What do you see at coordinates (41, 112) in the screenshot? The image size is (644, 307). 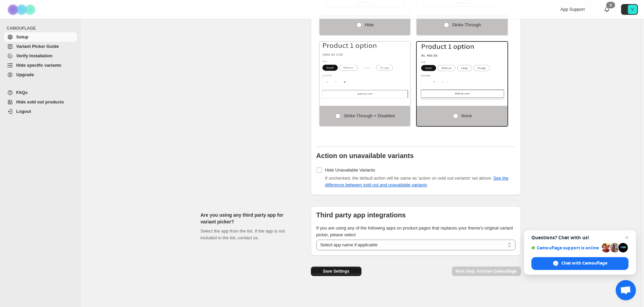 I see `a: Logout` at bounding box center [41, 112].